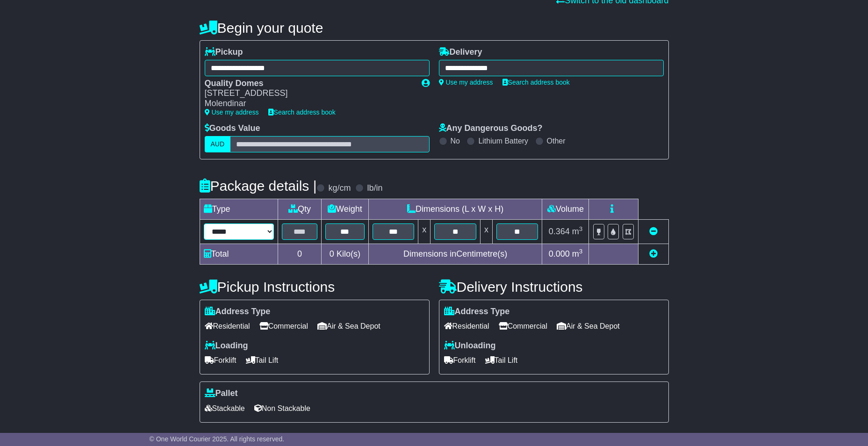 This screenshot has height=446, width=868. Describe the element at coordinates (258, 185) in the screenshot. I see `h4: Package details |` at that location.